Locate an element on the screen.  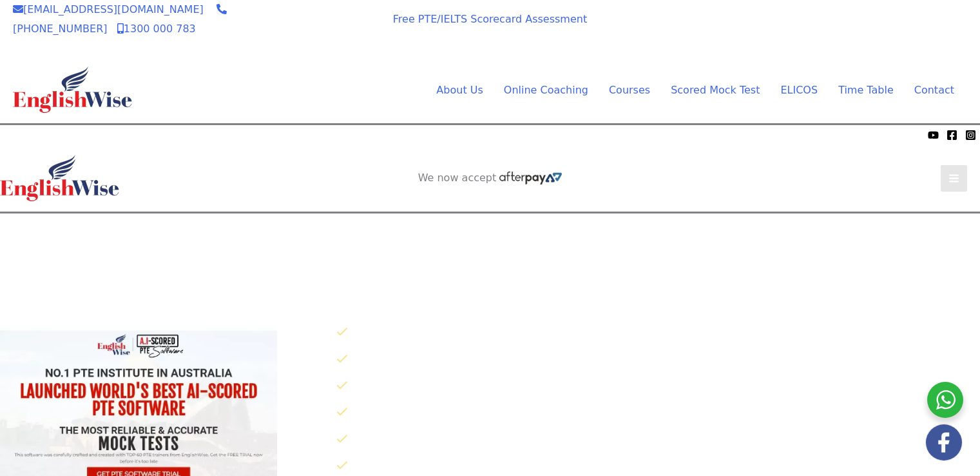
span: Contact is located at coordinates (935, 90).